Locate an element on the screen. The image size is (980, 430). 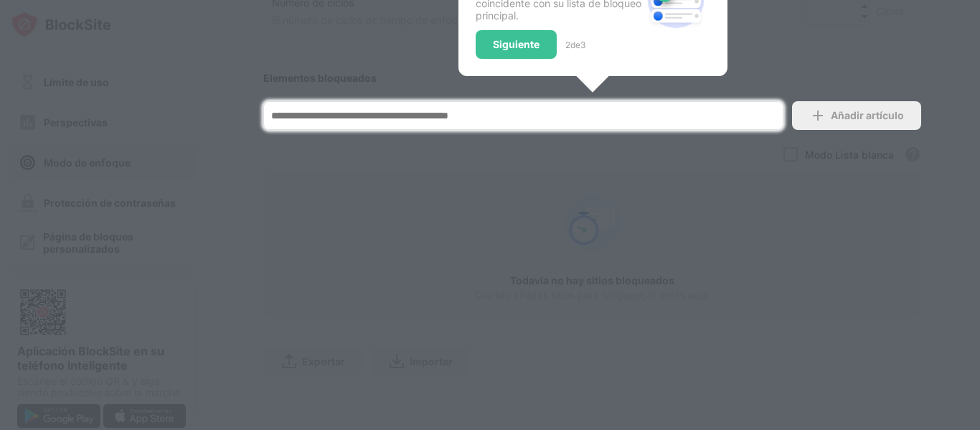
font: Añadir artículo is located at coordinates (867, 115).